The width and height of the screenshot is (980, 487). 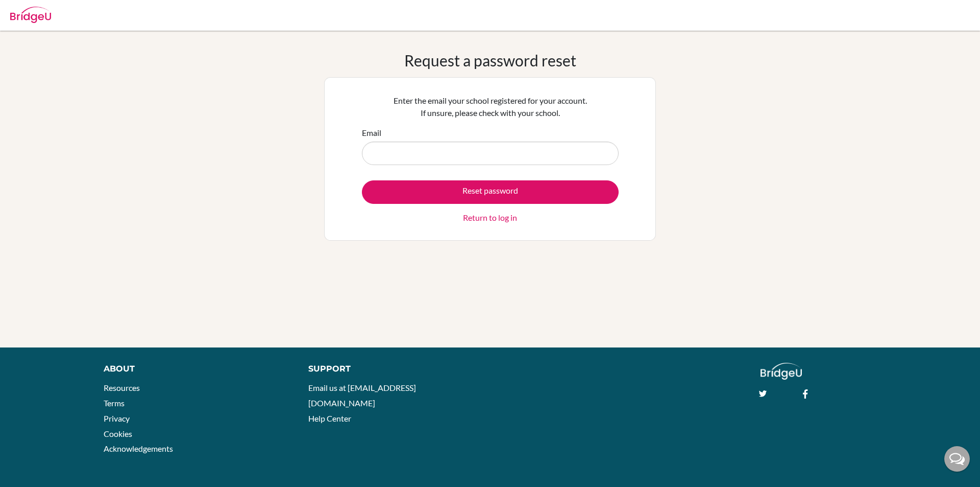 What do you see at coordinates (490, 107) in the screenshot?
I see `p: Enter the email your school registered for your account. If unsure, please check with your school.` at bounding box center [490, 107].